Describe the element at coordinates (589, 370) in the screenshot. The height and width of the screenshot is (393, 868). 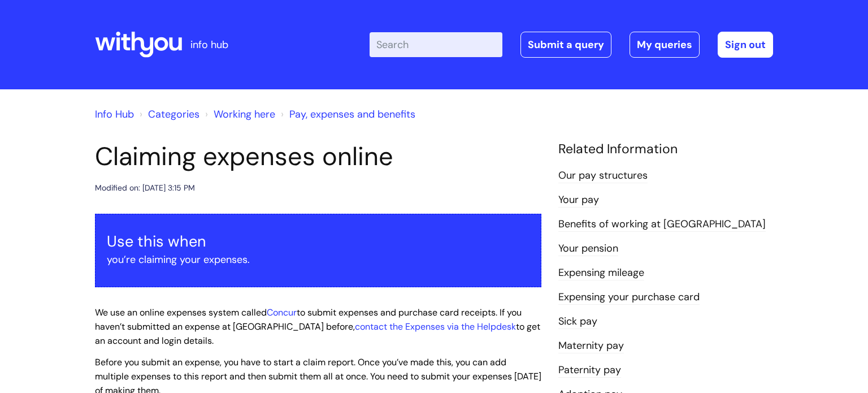
I see `a: Paternity pay` at that location.